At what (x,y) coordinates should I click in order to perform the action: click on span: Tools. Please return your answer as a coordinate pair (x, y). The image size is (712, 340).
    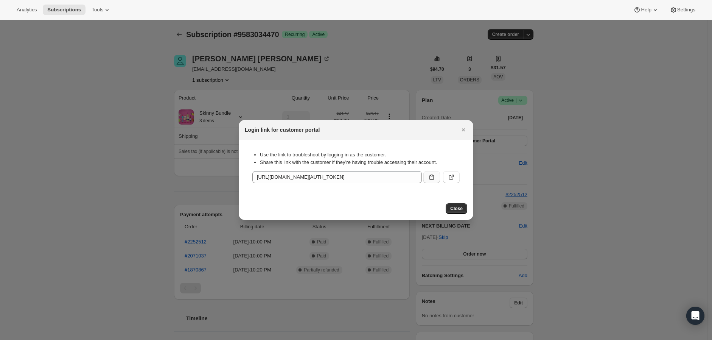
    Looking at the image, I should click on (97, 10).